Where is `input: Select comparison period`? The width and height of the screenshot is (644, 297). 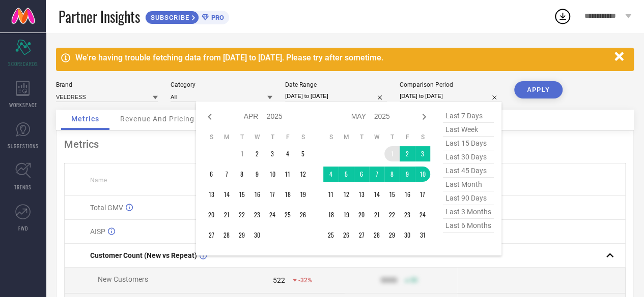 input: Select comparison period is located at coordinates (451, 96).